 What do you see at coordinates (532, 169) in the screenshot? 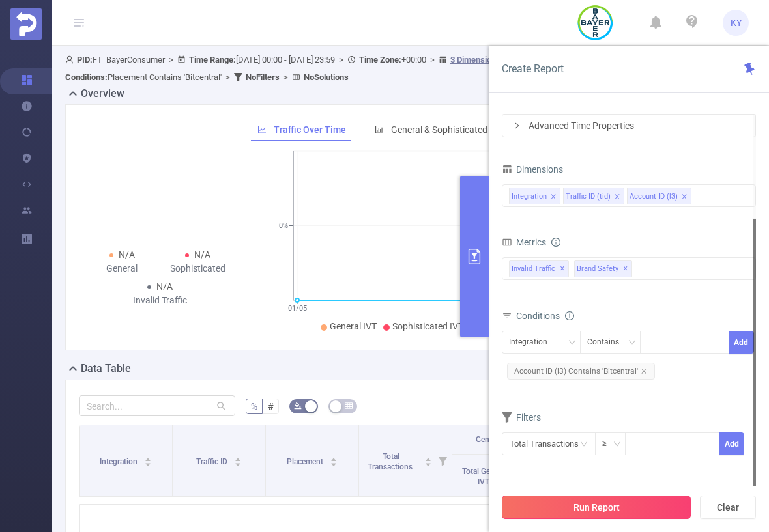
I see `span: Dimensions` at bounding box center [532, 169].